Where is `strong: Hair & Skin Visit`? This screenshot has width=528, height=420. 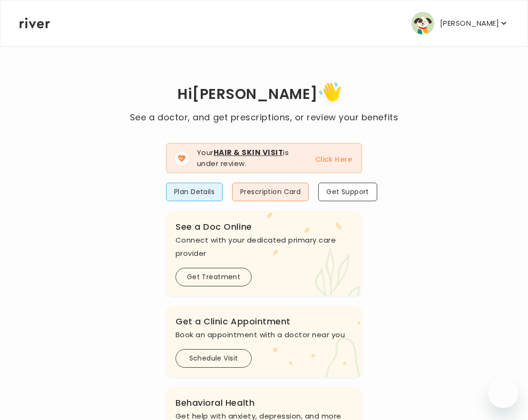 strong: Hair & Skin Visit is located at coordinates (249, 152).